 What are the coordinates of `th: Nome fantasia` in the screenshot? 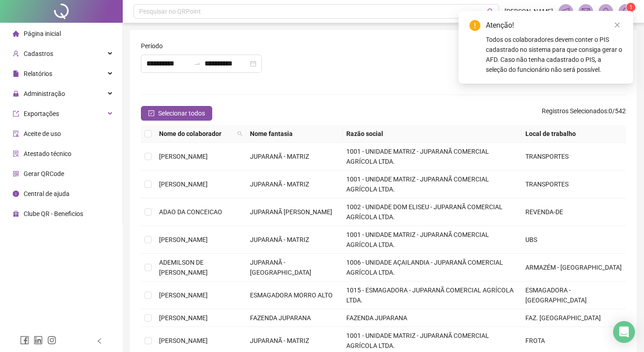 It's located at (294, 134).